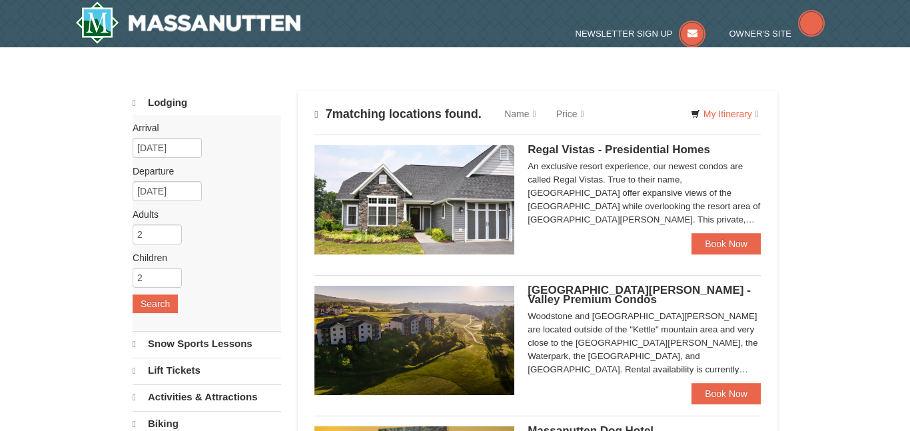  What do you see at coordinates (188, 23) in the screenshot?
I see `img: Massanutten Resort Logo` at bounding box center [188, 23].